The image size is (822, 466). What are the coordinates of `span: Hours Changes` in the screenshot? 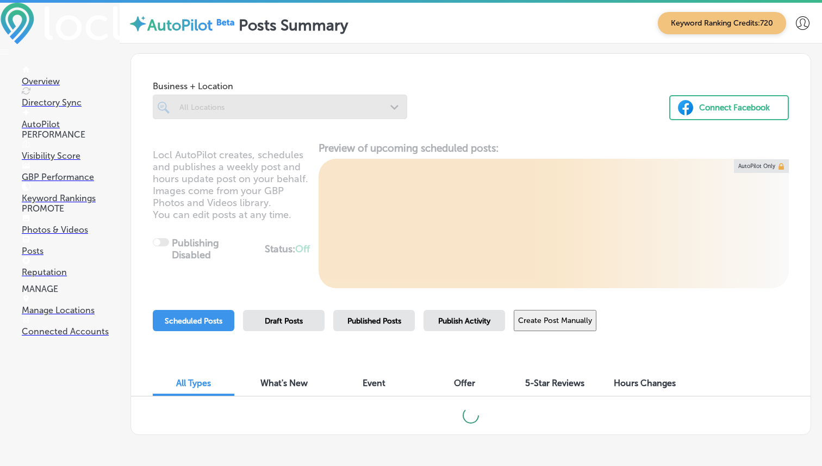 It's located at (645, 383).